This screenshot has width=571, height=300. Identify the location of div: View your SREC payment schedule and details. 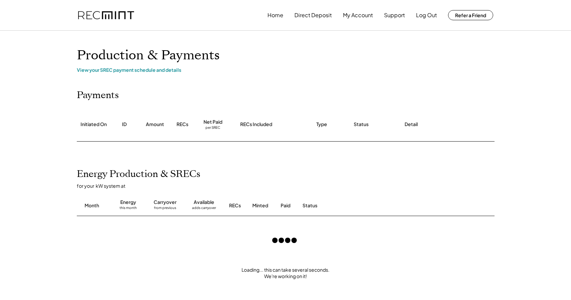
(286, 70).